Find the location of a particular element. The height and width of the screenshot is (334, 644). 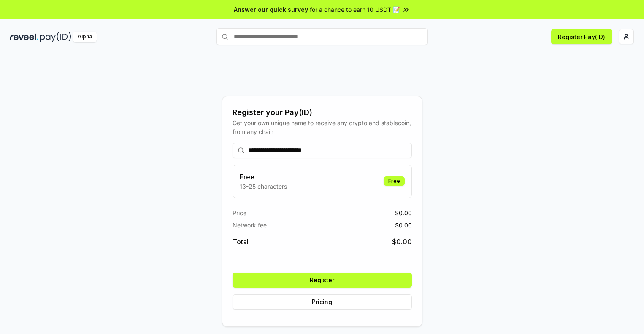

button: Register is located at coordinates (322, 280).